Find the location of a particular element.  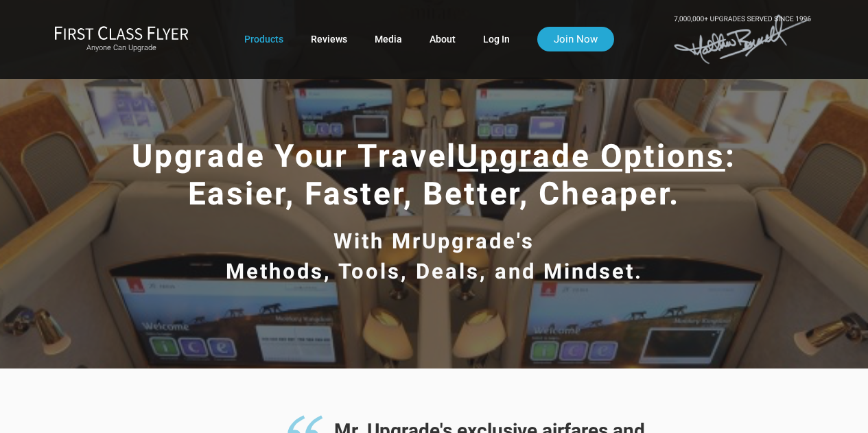

small: Anyone Can Upgrade is located at coordinates (121, 48).